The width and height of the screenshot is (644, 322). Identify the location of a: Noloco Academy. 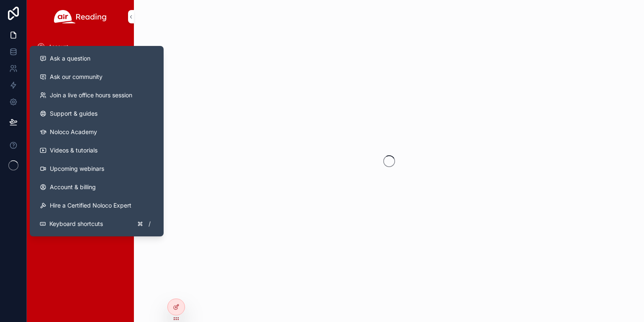
(97, 132).